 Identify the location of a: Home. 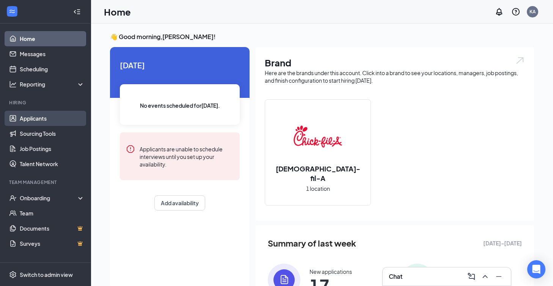
(52, 39).